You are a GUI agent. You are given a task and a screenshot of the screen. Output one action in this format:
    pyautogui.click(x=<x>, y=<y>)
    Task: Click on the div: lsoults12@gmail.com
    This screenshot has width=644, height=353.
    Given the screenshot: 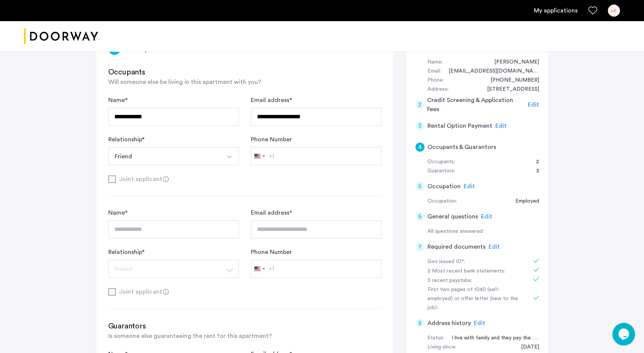 What is the action you would take?
    pyautogui.click(x=490, y=72)
    